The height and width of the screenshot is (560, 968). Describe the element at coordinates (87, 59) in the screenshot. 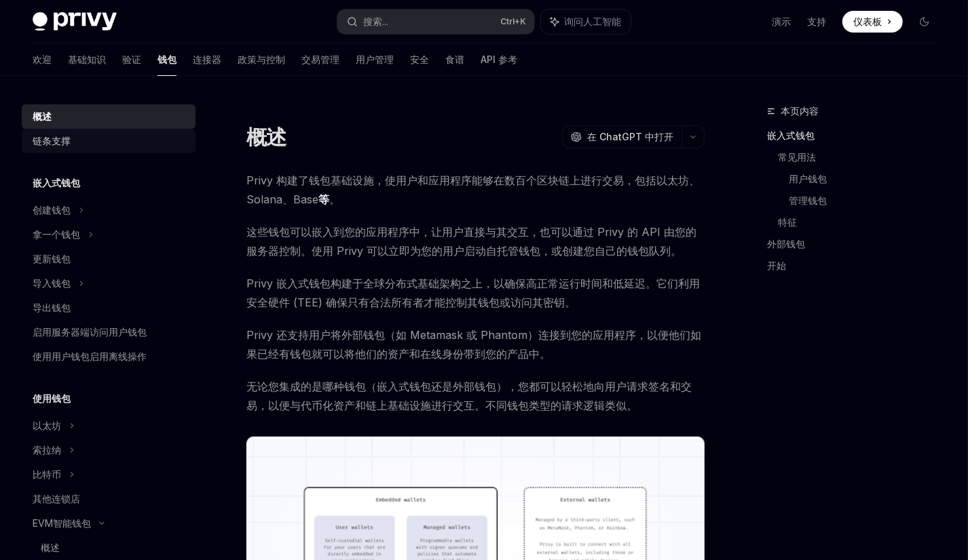

I see `font: 基础知识` at that location.